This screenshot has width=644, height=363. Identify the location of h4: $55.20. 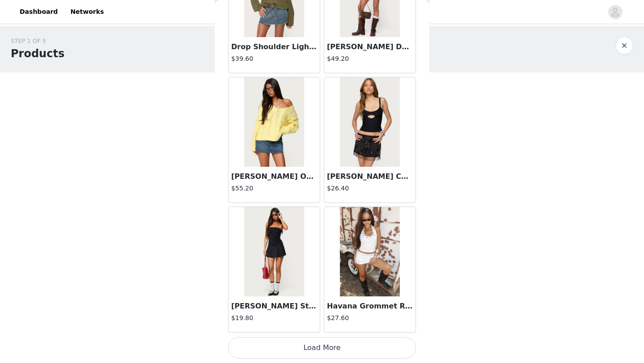
(274, 188).